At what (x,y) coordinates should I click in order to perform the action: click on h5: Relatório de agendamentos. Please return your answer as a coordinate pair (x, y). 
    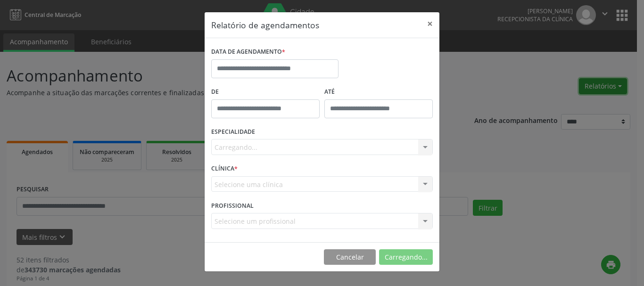
    Looking at the image, I should click on (265, 25).